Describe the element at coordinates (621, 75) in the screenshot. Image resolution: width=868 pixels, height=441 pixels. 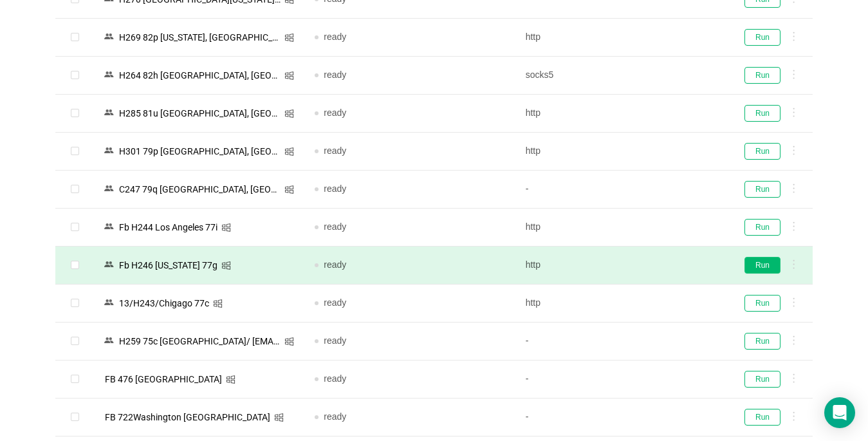
I see `td: socks5` at that location.